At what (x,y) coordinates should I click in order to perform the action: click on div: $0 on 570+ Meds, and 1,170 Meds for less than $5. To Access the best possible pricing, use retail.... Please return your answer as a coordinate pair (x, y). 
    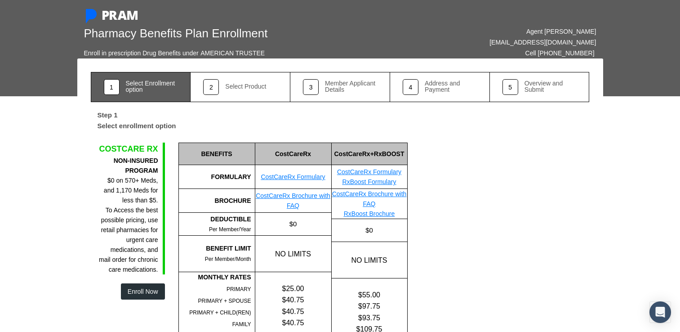
    Looking at the image, I should click on (128, 215).